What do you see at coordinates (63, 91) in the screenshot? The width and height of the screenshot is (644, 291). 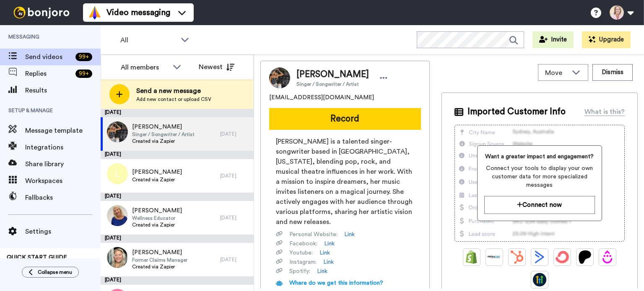 I see `span: Results` at bounding box center [63, 91].